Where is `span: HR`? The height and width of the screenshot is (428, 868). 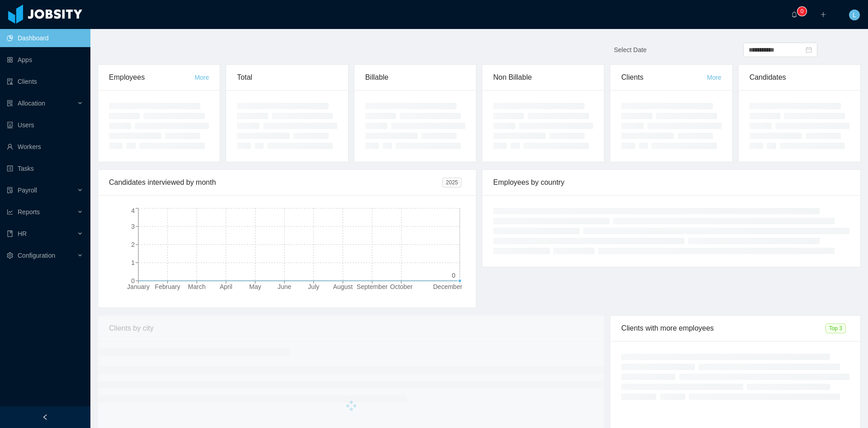
span: HR is located at coordinates (22, 233).